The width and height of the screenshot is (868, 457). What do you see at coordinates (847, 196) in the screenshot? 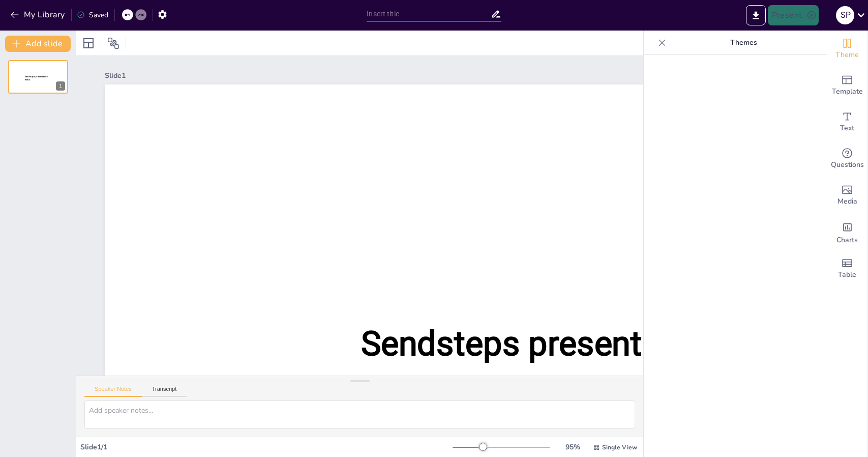
I see `div: Add images, graphics, shapes or video` at bounding box center [847, 196].